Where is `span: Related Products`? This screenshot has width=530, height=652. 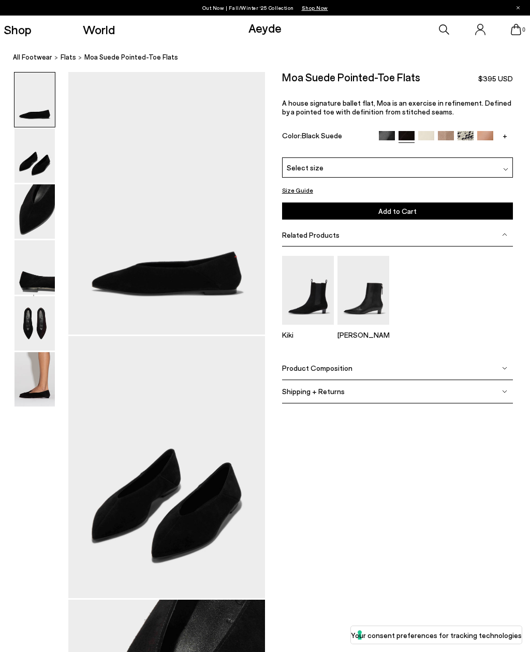
span: Related Products is located at coordinates (311, 235).